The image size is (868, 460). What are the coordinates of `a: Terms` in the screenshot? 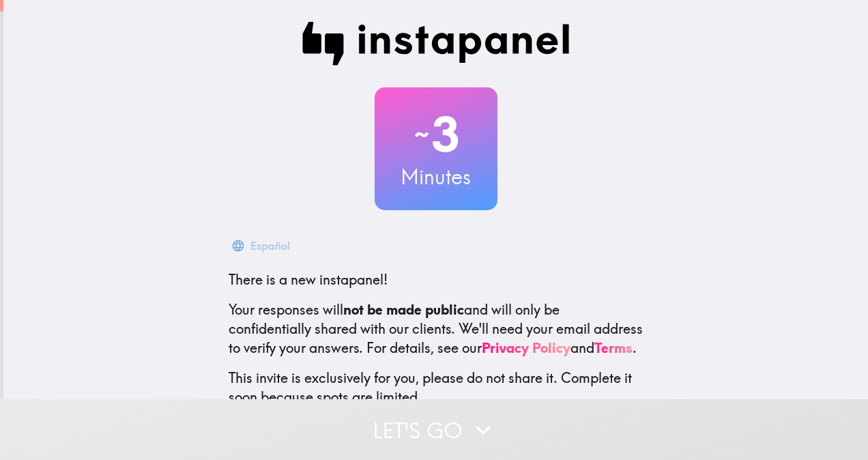 It's located at (613, 347).